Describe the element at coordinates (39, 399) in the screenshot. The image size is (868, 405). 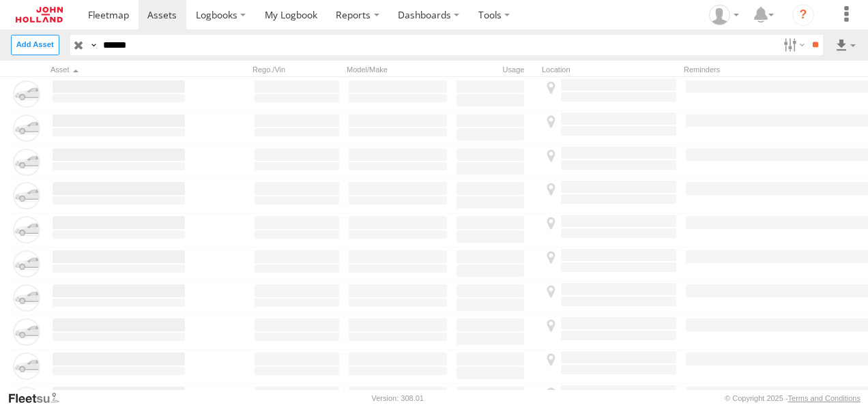
I see `a: Visit our Website` at that location.